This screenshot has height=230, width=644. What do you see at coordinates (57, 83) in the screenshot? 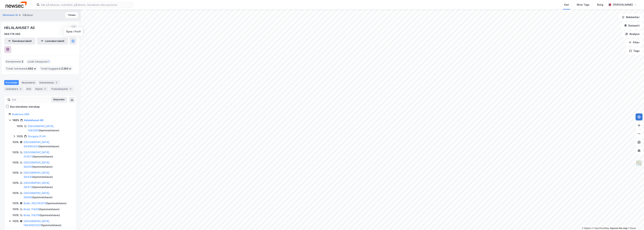
I see `div: 2` at bounding box center [57, 83].